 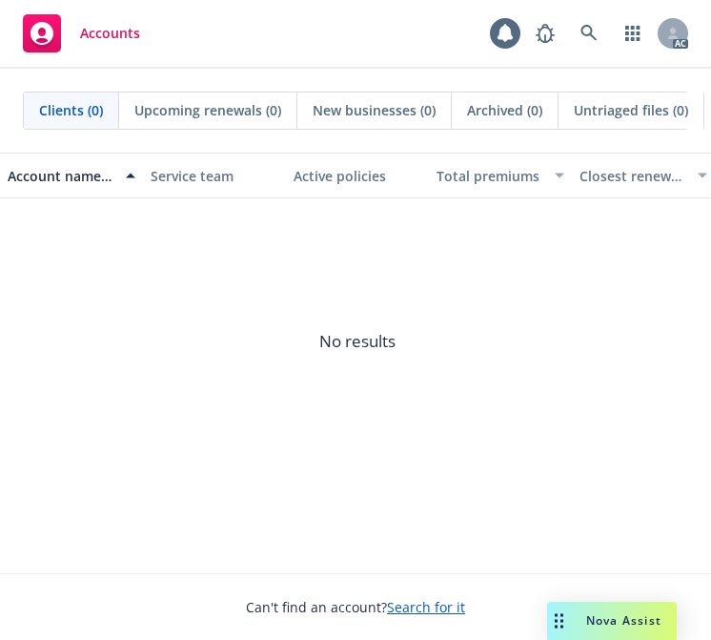 I want to click on div: Account name, DBA, so click(x=61, y=175).